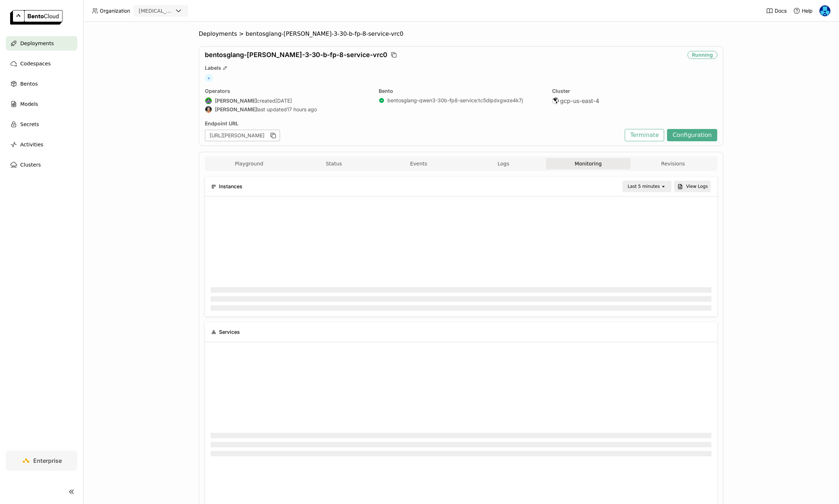  Describe the element at coordinates (29, 84) in the screenshot. I see `span: Bentos` at that location.